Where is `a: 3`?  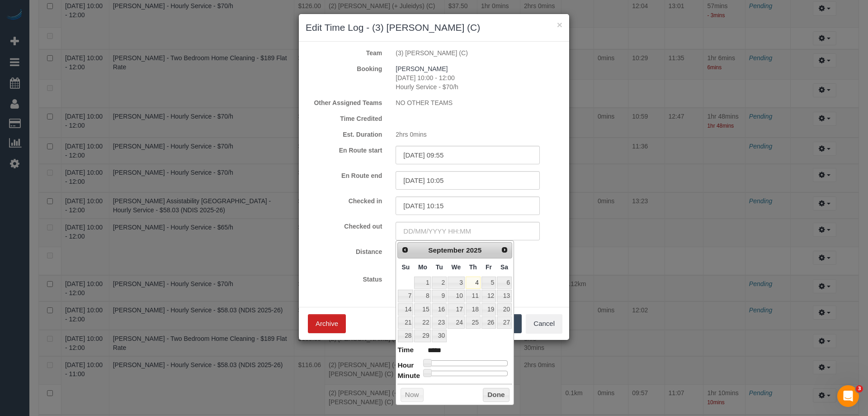
a: 3 is located at coordinates (456, 282).